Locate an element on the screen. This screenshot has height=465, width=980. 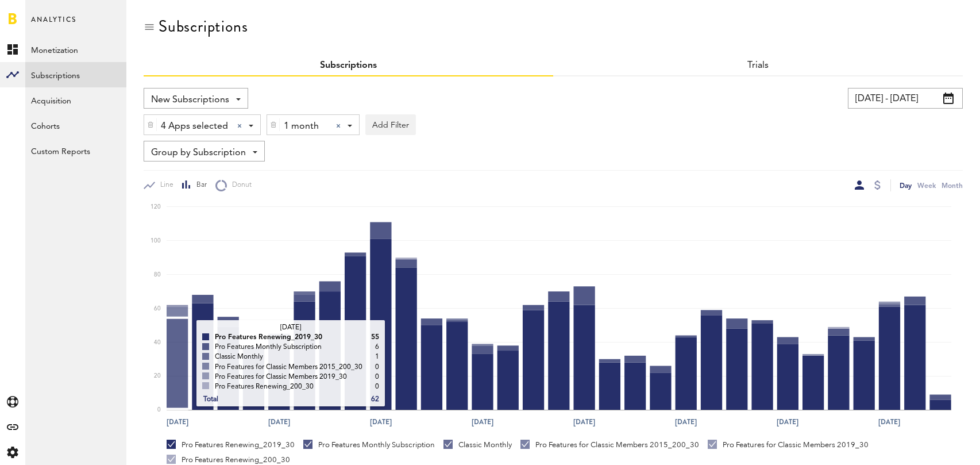
text: 0 is located at coordinates (159, 410).